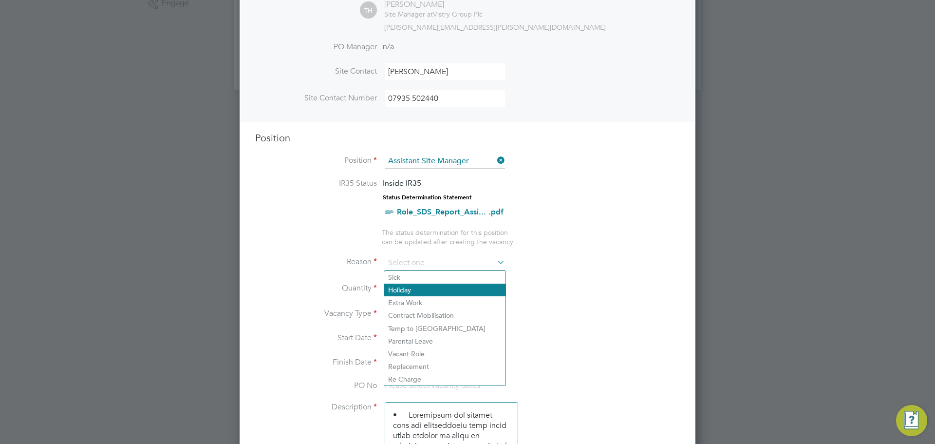  What do you see at coordinates (445, 302) in the screenshot?
I see `li: Extra Work` at bounding box center [445, 302].